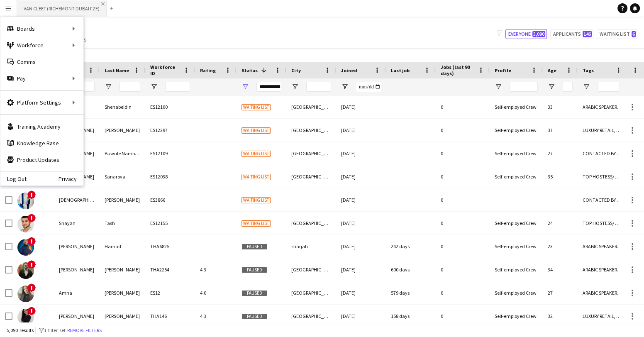 The image size is (644, 337). Describe the element at coordinates (311, 246) in the screenshot. I see `div: sharjah` at that location.